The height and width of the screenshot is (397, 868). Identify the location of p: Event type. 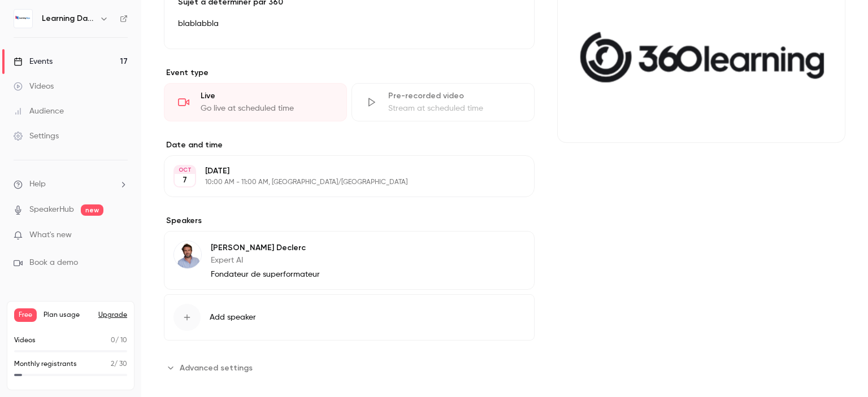
(349, 73).